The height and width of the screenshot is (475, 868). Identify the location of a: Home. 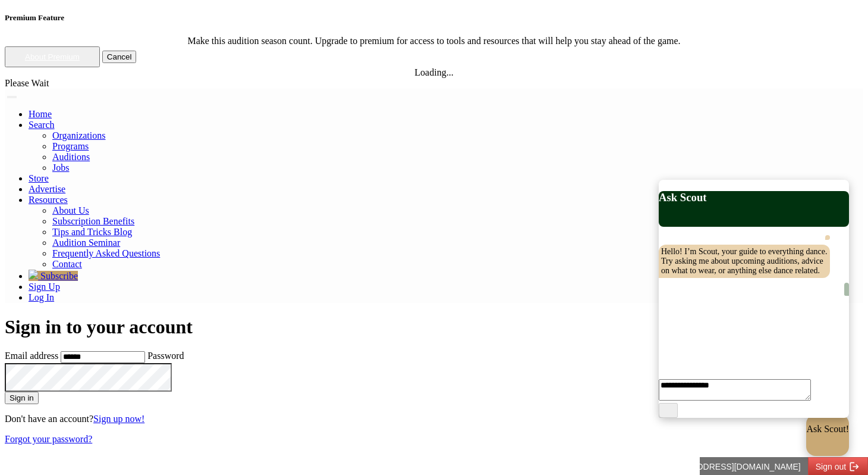
(40, 113).